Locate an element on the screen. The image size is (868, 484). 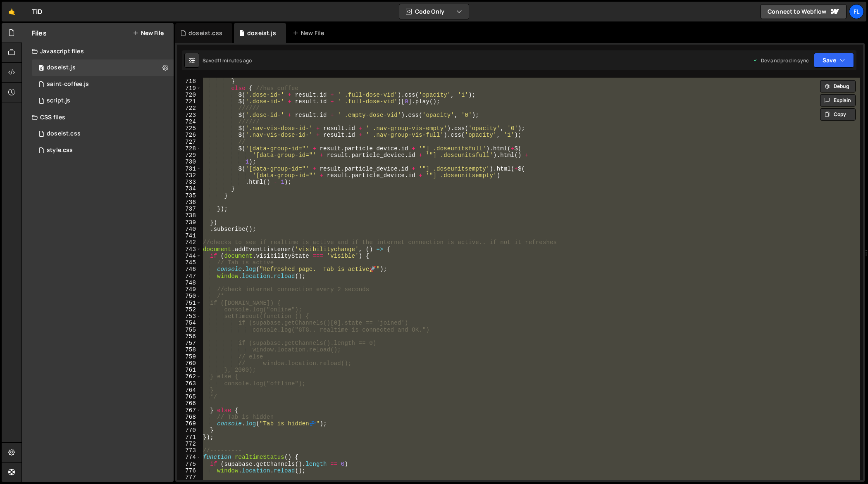
div: 761 is located at coordinates (189, 370).